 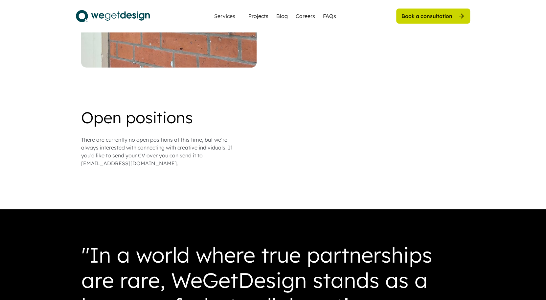 I want to click on div: There are currently no open positions at this time, but we’re always interested with connecting w..., so click(x=163, y=152).